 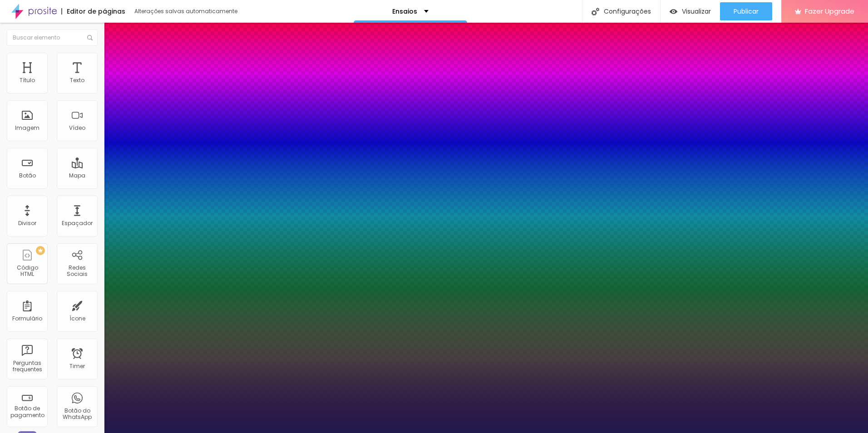 I want to click on div: Mapa, so click(x=77, y=176).